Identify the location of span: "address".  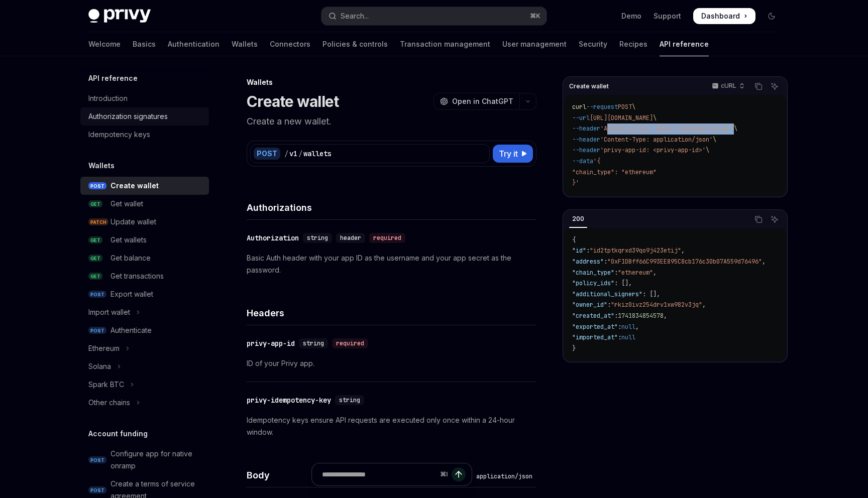
(588, 262).